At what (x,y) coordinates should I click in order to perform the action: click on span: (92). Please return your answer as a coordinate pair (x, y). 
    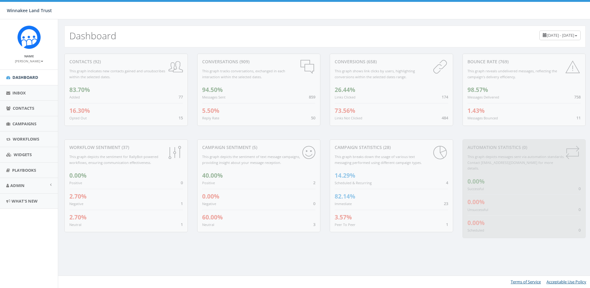
    Looking at the image, I should click on (96, 61).